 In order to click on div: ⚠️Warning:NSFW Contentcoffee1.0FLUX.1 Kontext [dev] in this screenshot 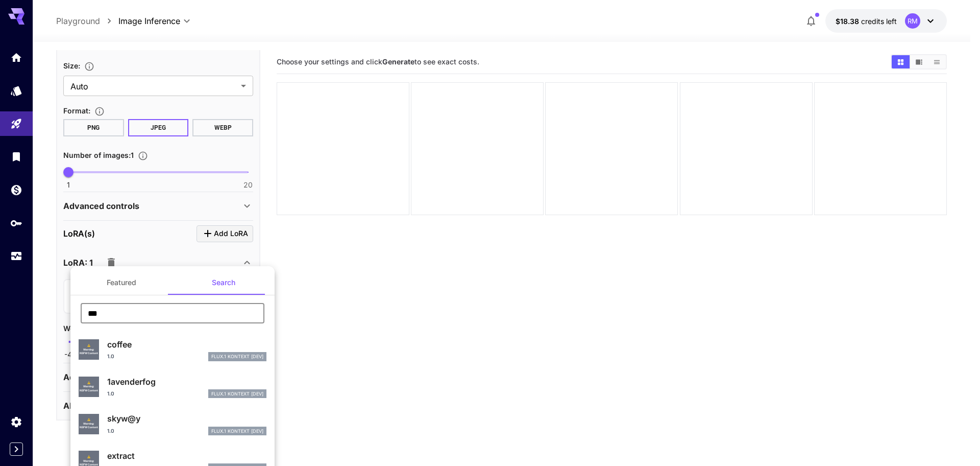, I will do `click(173, 350)`.